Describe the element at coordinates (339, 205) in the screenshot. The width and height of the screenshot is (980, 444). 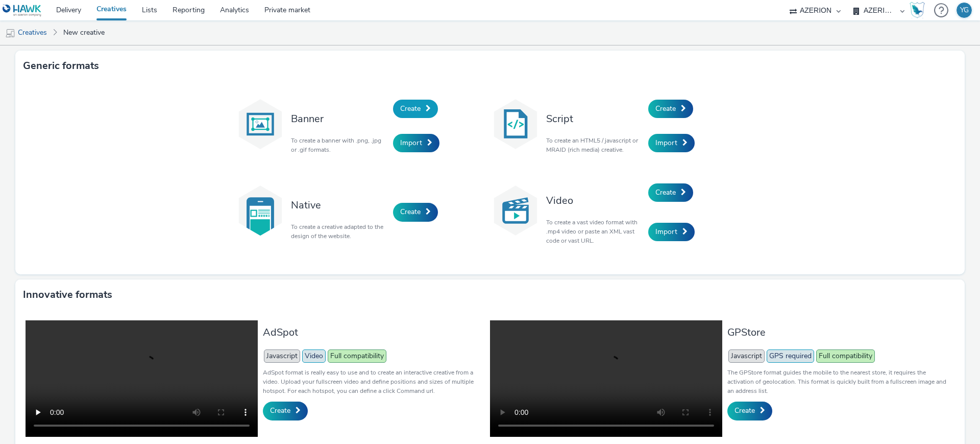
I see `h3: Native` at that location.